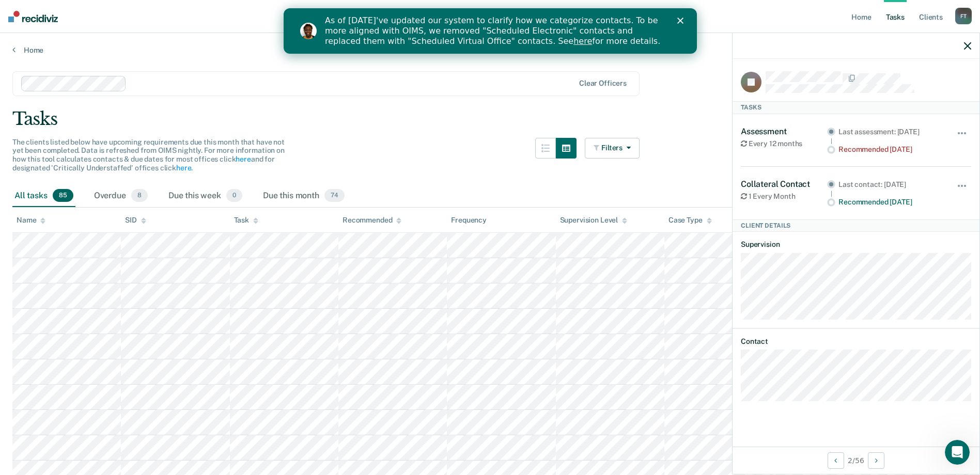 The image size is (980, 475). I want to click on div: Case Type, so click(690, 220).